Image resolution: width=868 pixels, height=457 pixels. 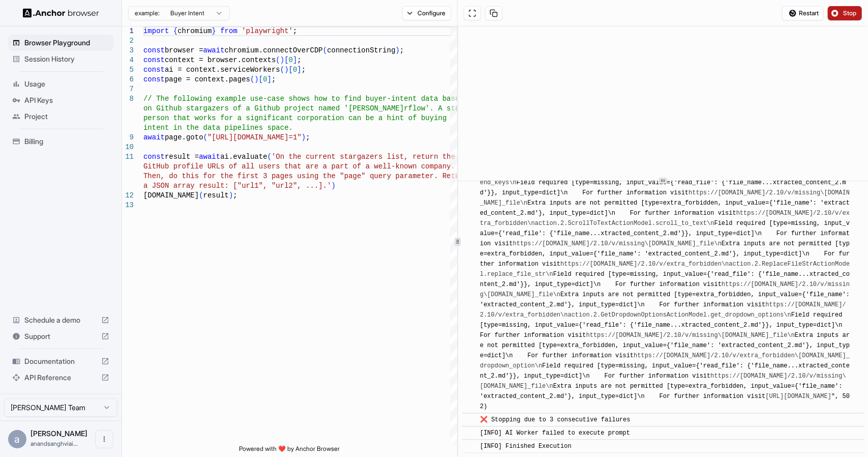 What do you see at coordinates (803, 13) in the screenshot?
I see `button: Restart` at bounding box center [803, 13].